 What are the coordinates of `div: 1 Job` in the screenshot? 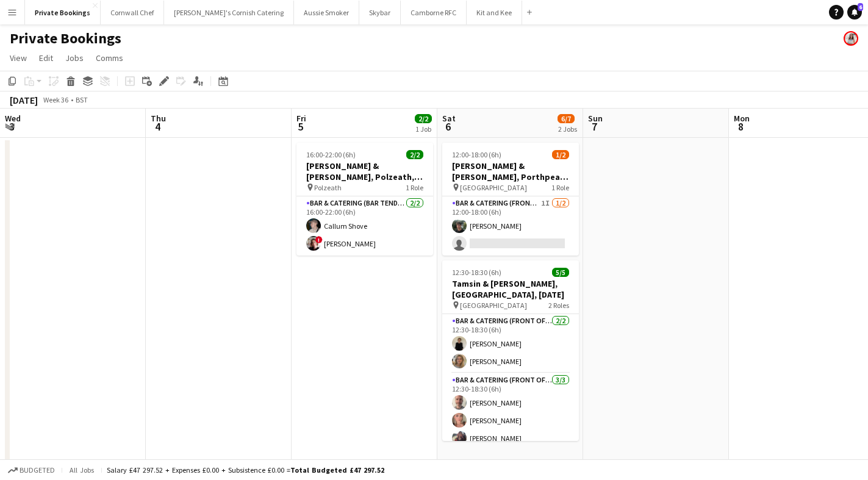 It's located at (423, 129).